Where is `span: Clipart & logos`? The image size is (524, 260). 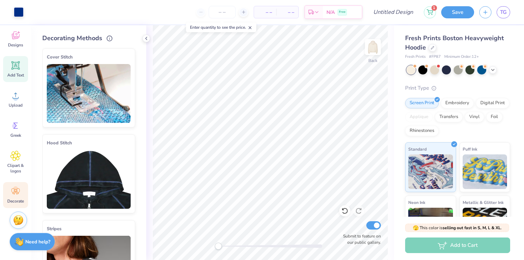 span: Clipart & logos is located at coordinates (16, 168).